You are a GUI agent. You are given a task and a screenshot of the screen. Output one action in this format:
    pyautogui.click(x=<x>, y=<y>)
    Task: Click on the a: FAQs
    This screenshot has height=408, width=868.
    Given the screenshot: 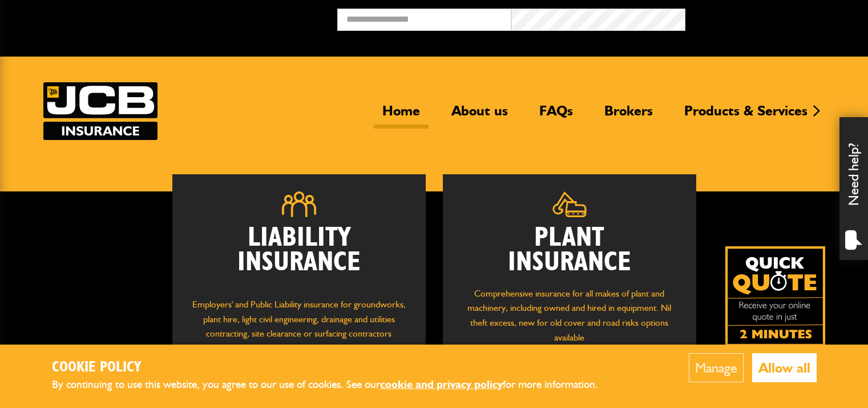 What is the action you would take?
    pyautogui.click(x=556, y=116)
    